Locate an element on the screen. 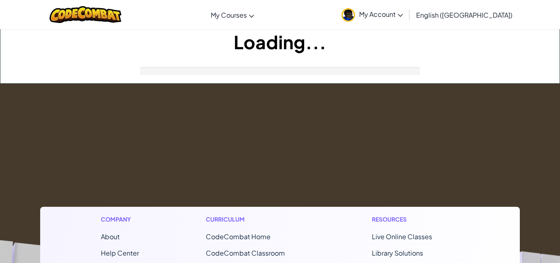 This screenshot has height=263, width=560. a: About is located at coordinates (110, 236).